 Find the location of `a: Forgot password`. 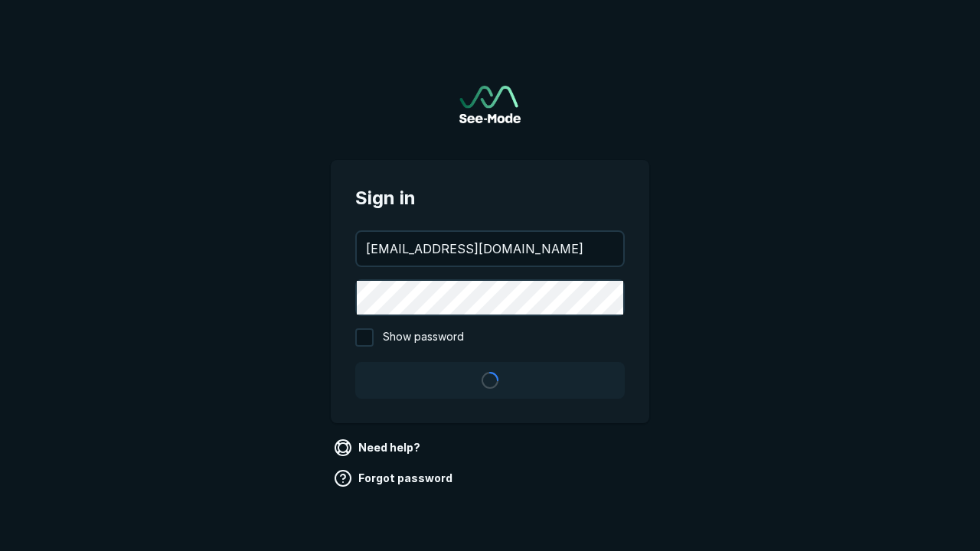

a: Forgot password is located at coordinates (394, 479).